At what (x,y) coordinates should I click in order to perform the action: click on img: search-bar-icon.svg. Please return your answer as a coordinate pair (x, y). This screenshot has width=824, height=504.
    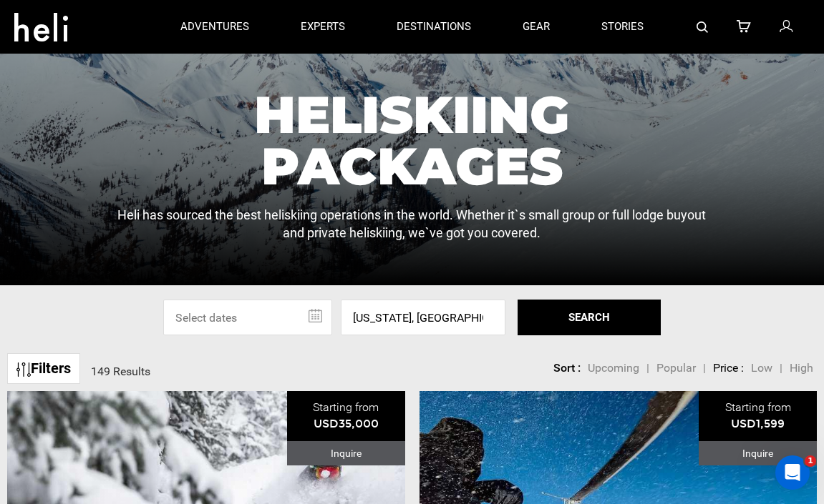
    Looking at the image, I should click on (702, 27).